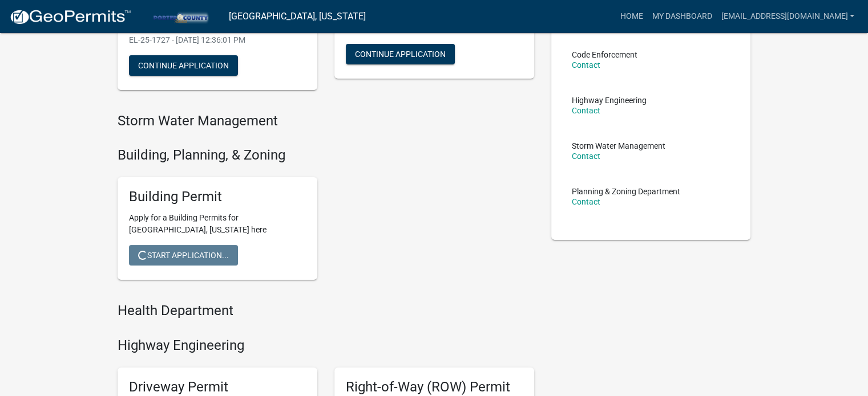  I want to click on h4: Storm Water Management, so click(326, 121).